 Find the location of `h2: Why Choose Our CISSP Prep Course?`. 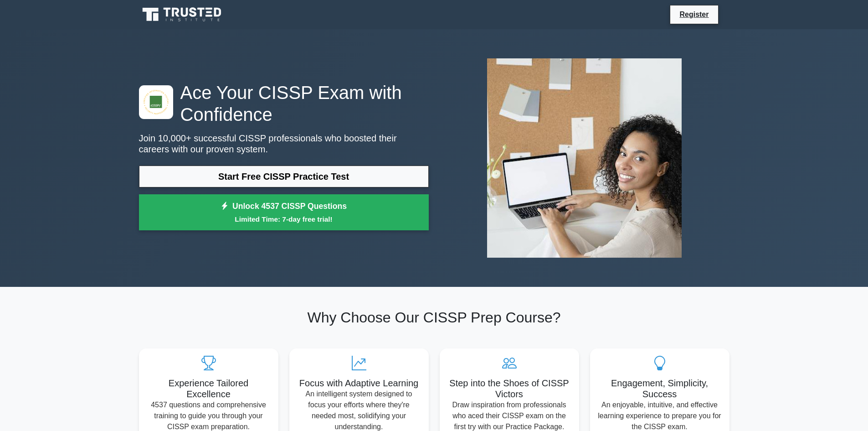

h2: Why Choose Our CISSP Prep Course? is located at coordinates (434, 318).